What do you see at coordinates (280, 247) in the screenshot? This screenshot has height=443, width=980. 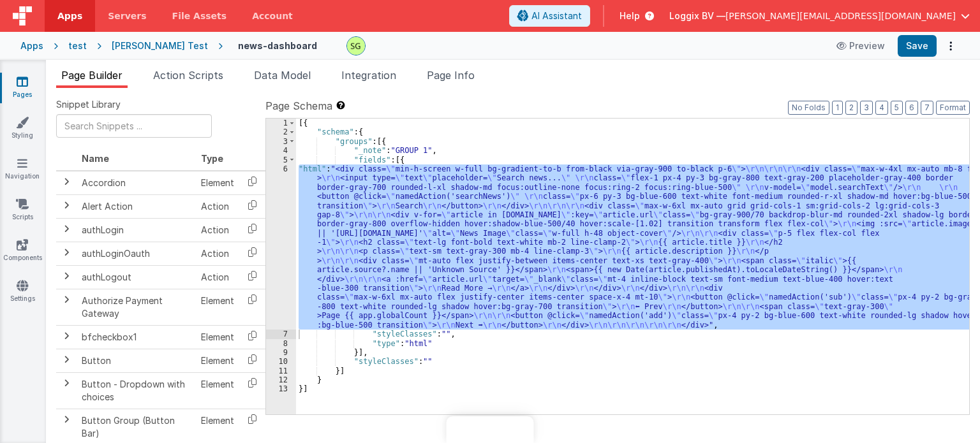 I see `div: 6` at bounding box center [280, 247].